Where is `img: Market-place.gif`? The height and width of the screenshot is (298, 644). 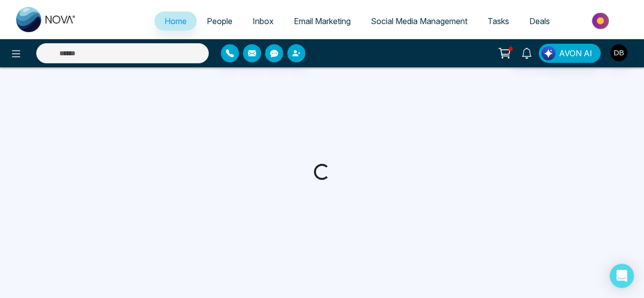
img: Market-place.gif is located at coordinates (601, 20).